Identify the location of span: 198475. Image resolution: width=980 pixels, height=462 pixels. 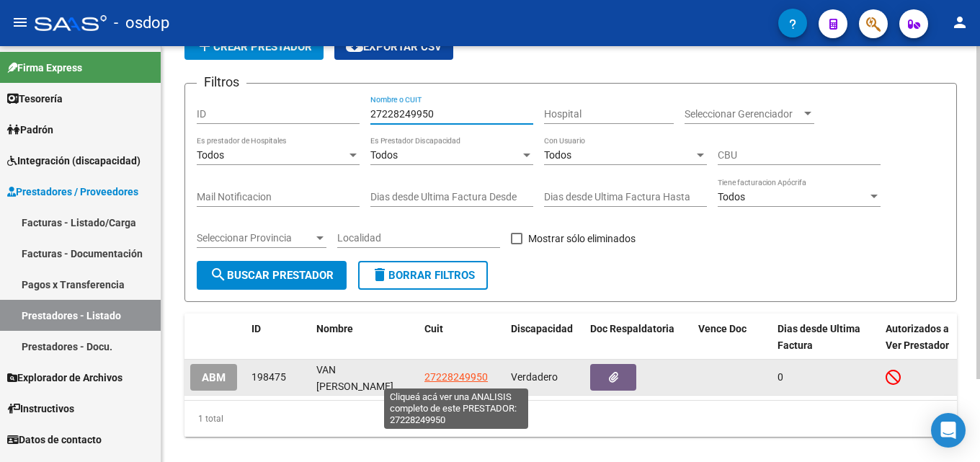
(269, 377).